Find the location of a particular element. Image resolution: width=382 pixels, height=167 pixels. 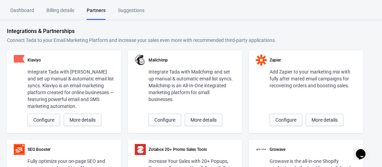

div: Connect Tada to your Email Marketing Platform and increase your sales even more with recommended ... is located at coordinates (191, 40).